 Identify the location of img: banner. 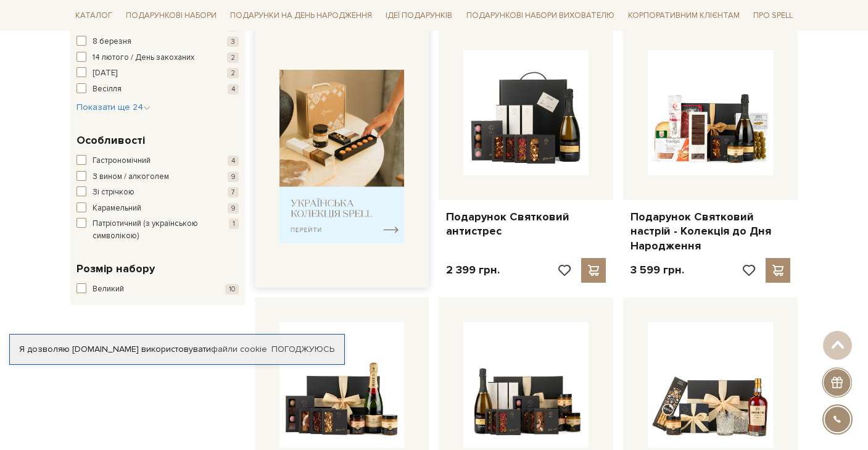
(342, 156).